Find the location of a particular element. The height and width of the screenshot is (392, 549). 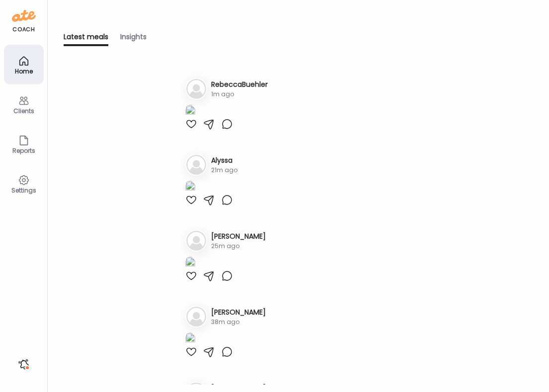

img: images%2Fl52VnvAcsiVBvNI2W4v5FTbGWZw1%2FqM8qdXZgl46jM5fzEtPB%2FN2HWb1ztuEXHM3N2jQQF_1080 is located at coordinates (191, 112).